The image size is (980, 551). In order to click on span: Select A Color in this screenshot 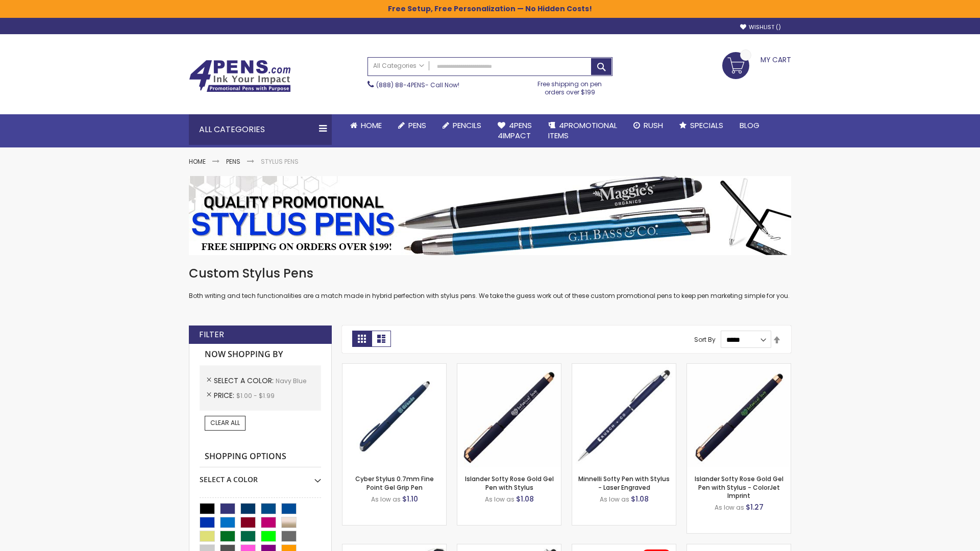, I will do `click(245, 381)`.